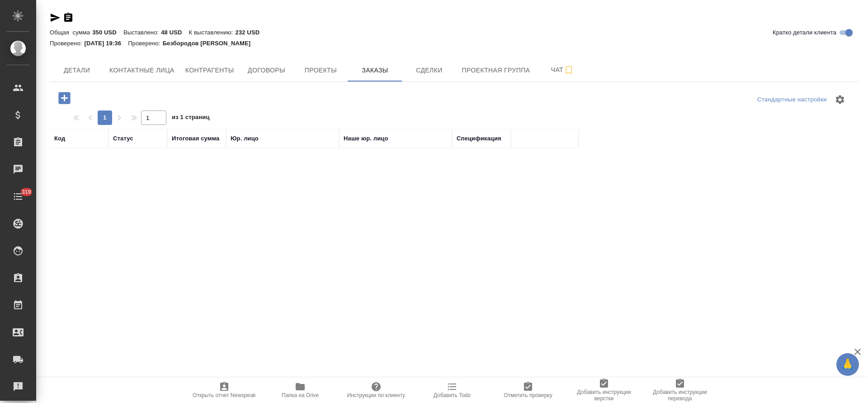 The width and height of the screenshot is (868, 403). What do you see at coordinates (321, 70) in the screenshot?
I see `span: Проекты` at bounding box center [321, 70].